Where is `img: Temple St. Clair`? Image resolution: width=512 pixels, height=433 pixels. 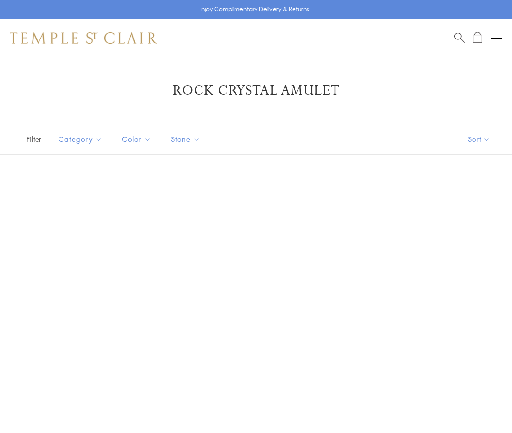
img: Temple St. Clair is located at coordinates (83, 38).